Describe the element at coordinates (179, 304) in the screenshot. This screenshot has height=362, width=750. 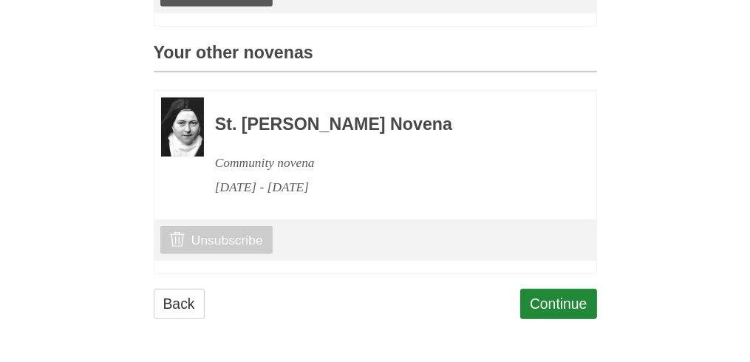
I see `a: Back` at that location.